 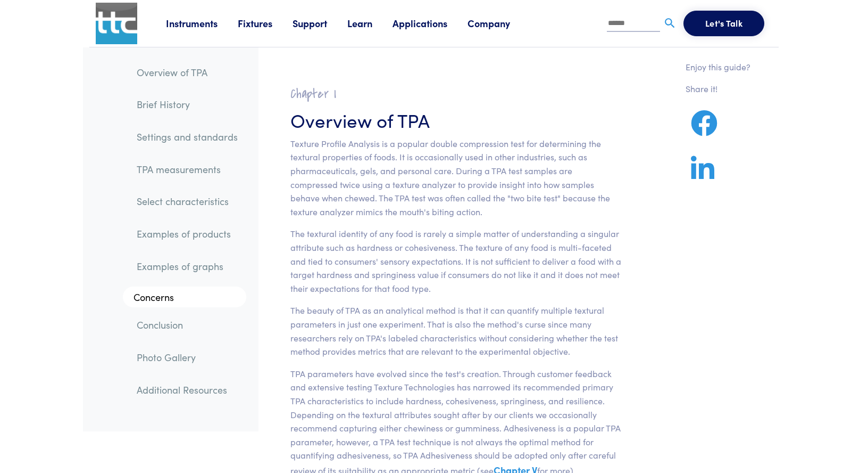 What do you see at coordinates (188, 201) in the screenshot?
I see `a: Select characteristics` at bounding box center [188, 201].